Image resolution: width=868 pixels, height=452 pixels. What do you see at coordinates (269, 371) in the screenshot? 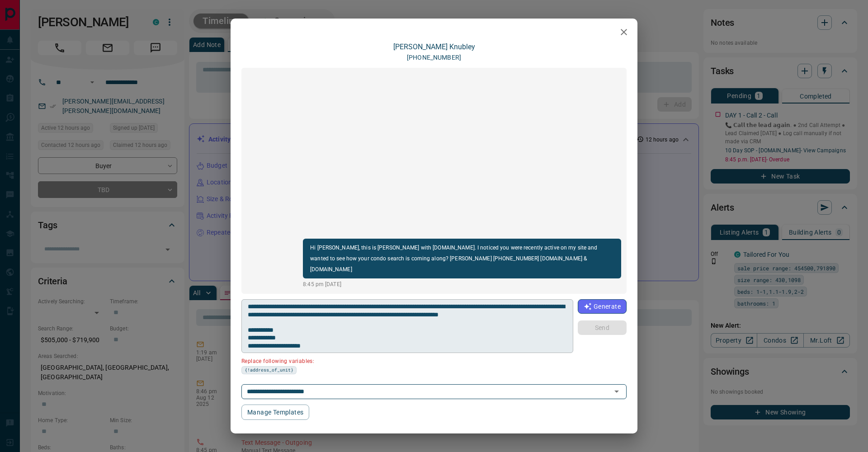
I see `span: {!address_of_unit}` at bounding box center [269, 371].